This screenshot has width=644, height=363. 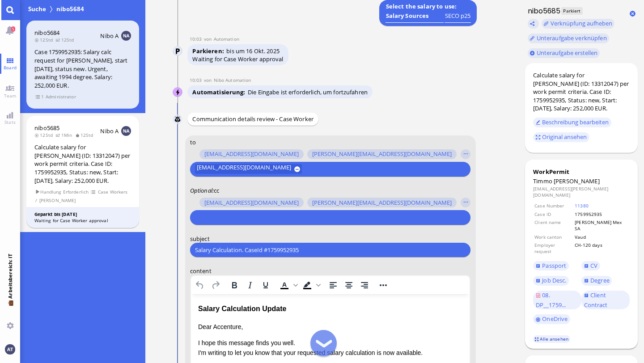 I want to click on li: Missing Employment Confirmation Letter (ECL), so click(x=148, y=128).